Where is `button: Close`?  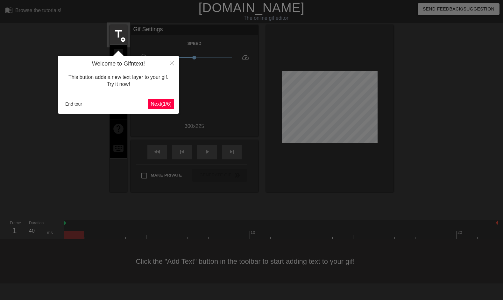
button: Close is located at coordinates (172, 63).